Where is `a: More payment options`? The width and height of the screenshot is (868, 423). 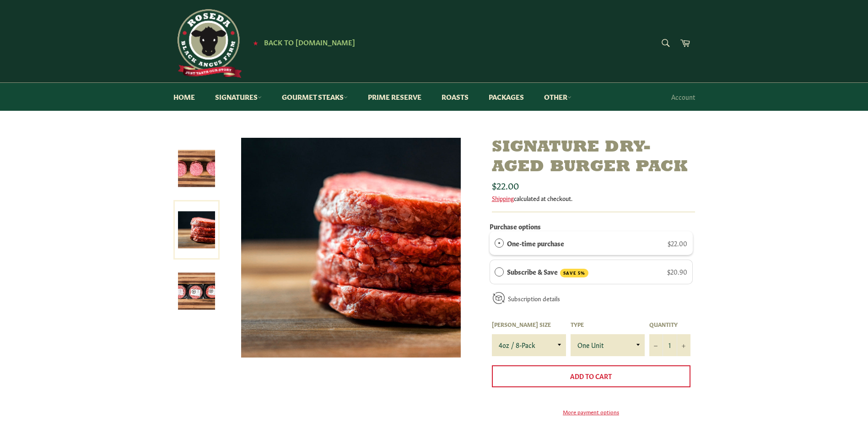
a: More payment options is located at coordinates (591, 412).